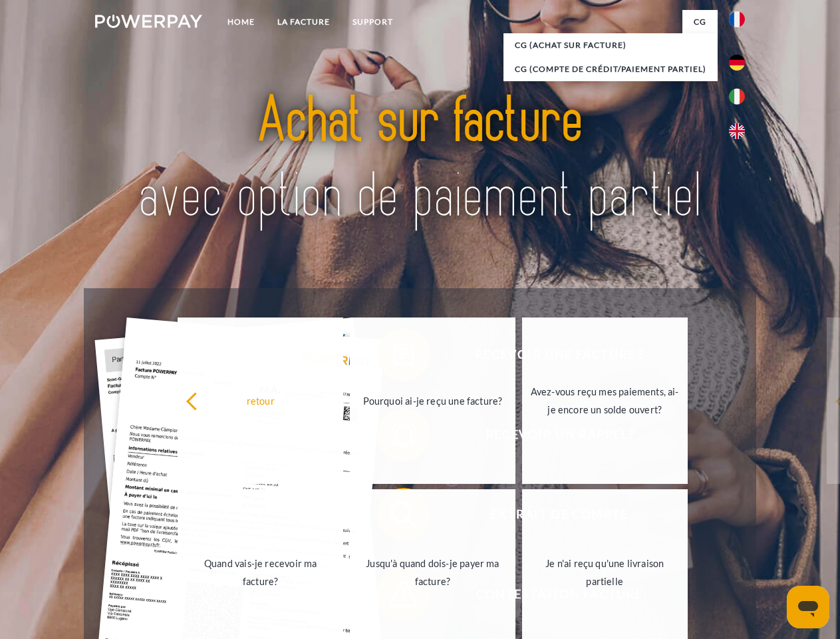 The width and height of the screenshot is (840, 639). I want to click on img: logo-powerpay-white.svg, so click(148, 21).